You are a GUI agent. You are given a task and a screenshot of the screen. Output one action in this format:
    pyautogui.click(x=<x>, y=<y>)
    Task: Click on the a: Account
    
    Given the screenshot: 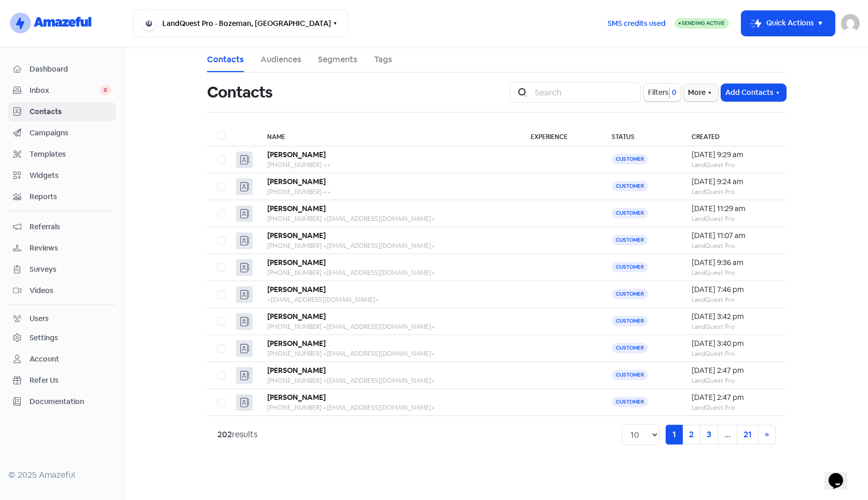 What is the action you would take?
    pyautogui.click(x=62, y=359)
    